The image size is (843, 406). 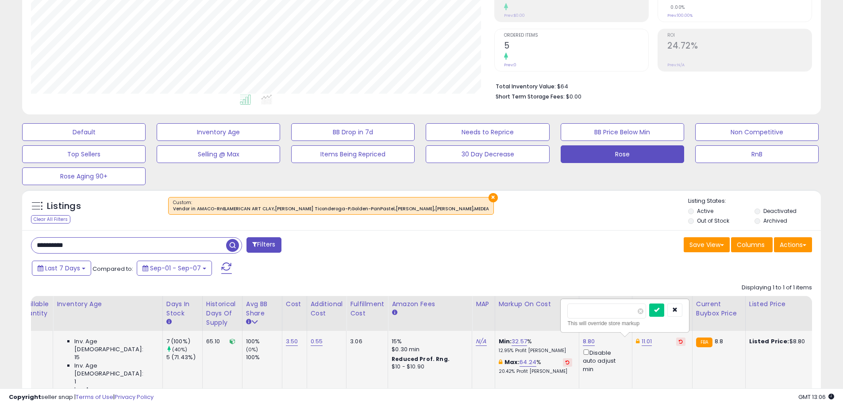 What do you see at coordinates (252, 350) in the screenshot?
I see `small: (0%)` at bounding box center [252, 350].